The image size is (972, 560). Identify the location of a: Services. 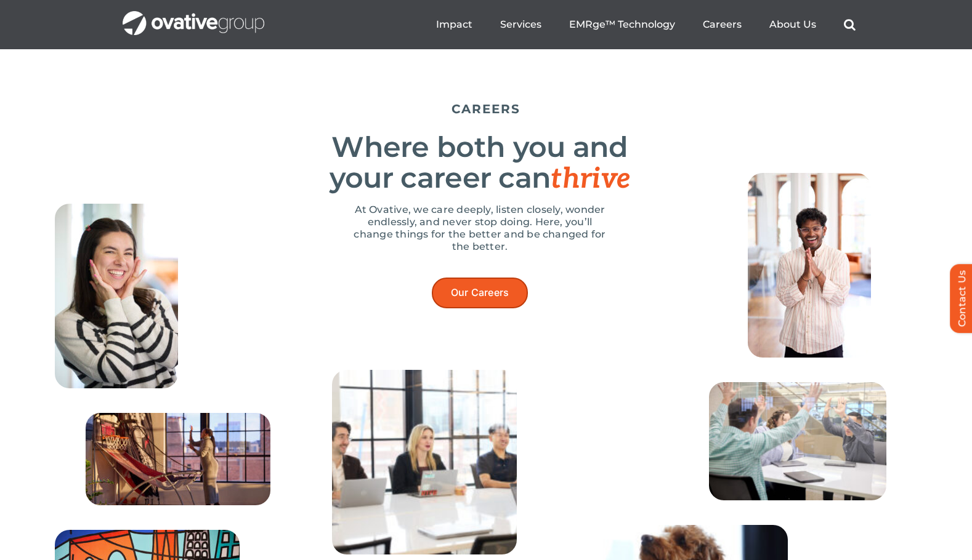
(520, 25).